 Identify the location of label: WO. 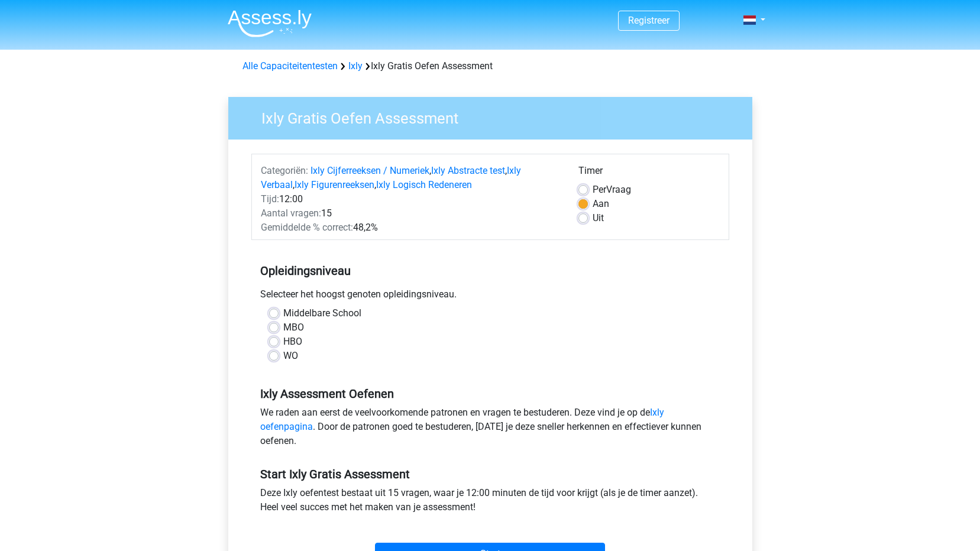
(290, 356).